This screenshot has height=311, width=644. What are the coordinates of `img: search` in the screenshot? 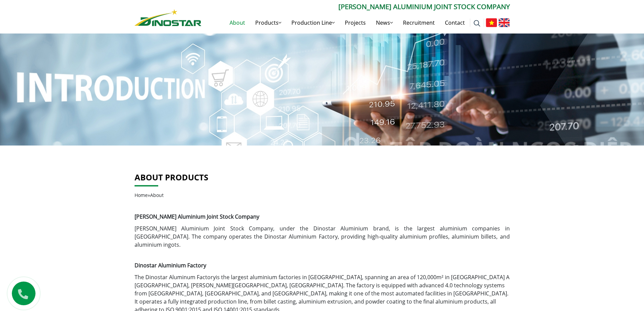 It's located at (477, 23).